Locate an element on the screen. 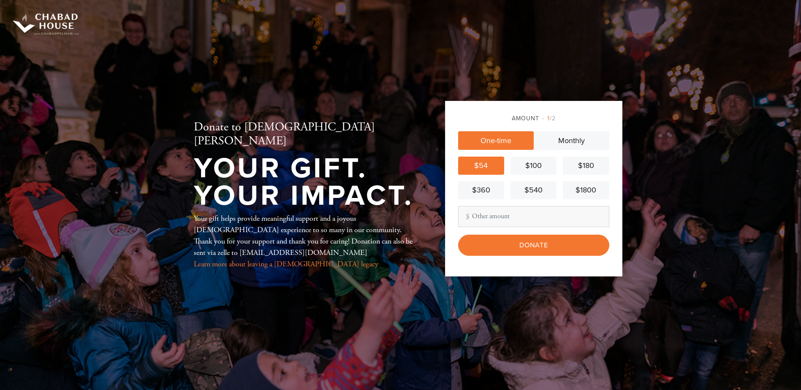 The width and height of the screenshot is (801, 390). div: $54 is located at coordinates (481, 165).